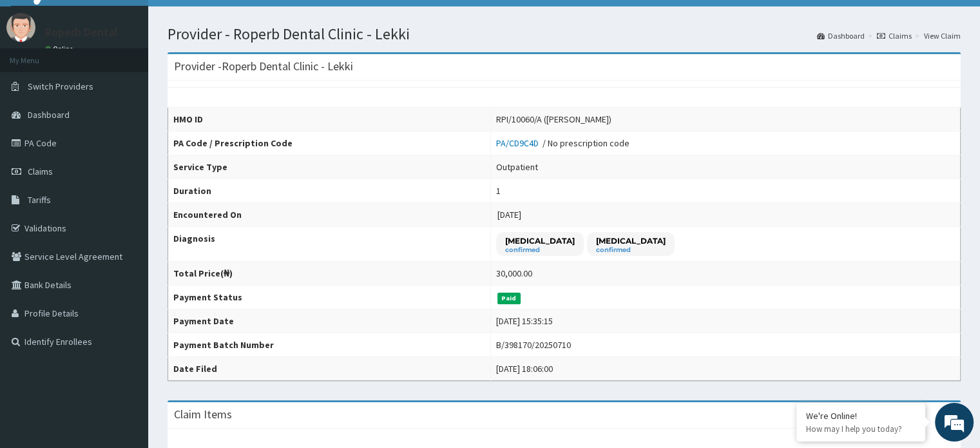  I want to click on div: 1, so click(498, 190).